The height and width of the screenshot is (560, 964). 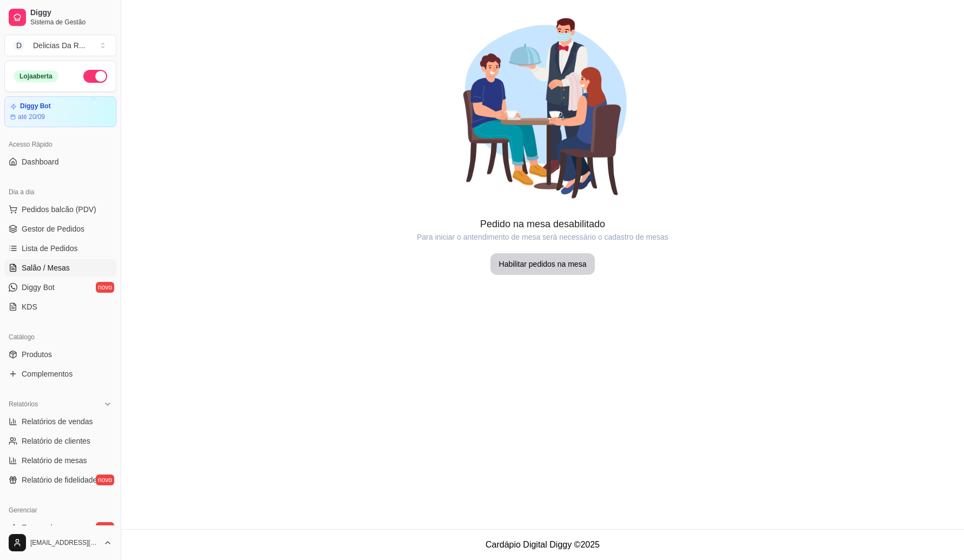 What do you see at coordinates (35, 76) in the screenshot?
I see `div: Loja aberta` at bounding box center [35, 76].